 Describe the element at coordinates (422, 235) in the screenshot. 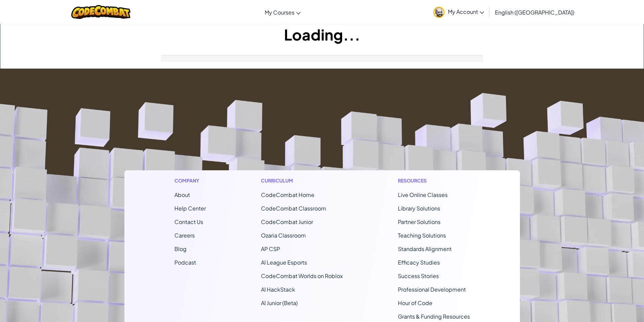

I see `a: Teaching Solutions` at that location.